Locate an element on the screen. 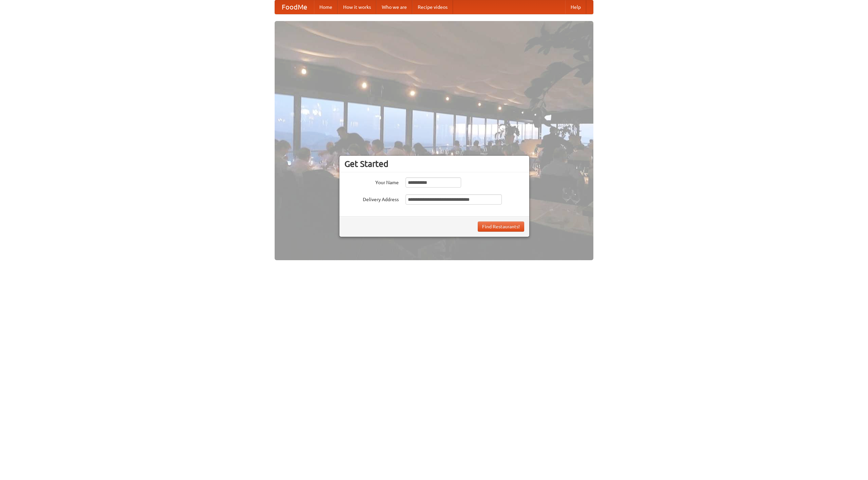 The width and height of the screenshot is (868, 480). h3: Get Started is located at coordinates (434, 164).